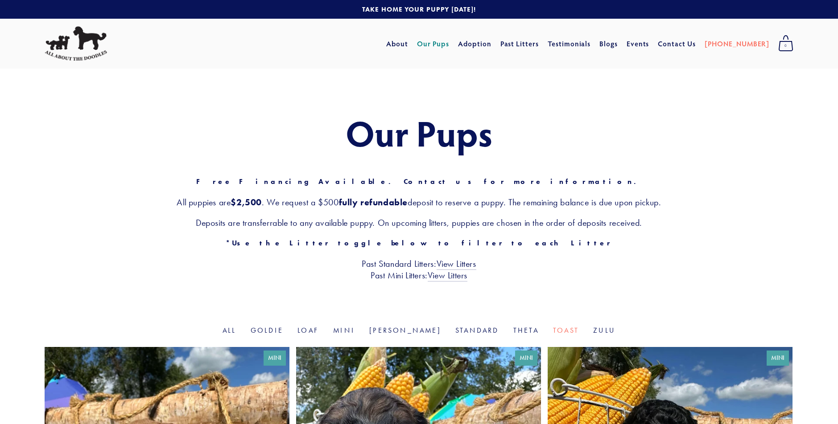  Describe the element at coordinates (604, 330) in the screenshot. I see `a: Zulu` at that location.